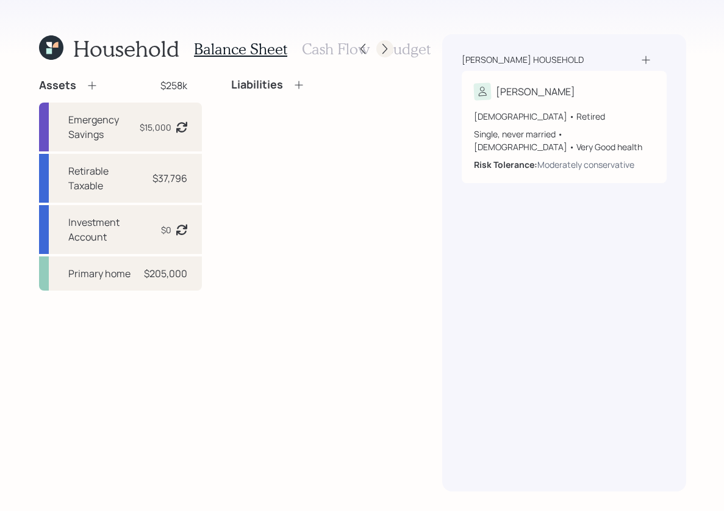  Describe the element at coordinates (156, 127) in the screenshot. I see `div: $15,000` at that location.